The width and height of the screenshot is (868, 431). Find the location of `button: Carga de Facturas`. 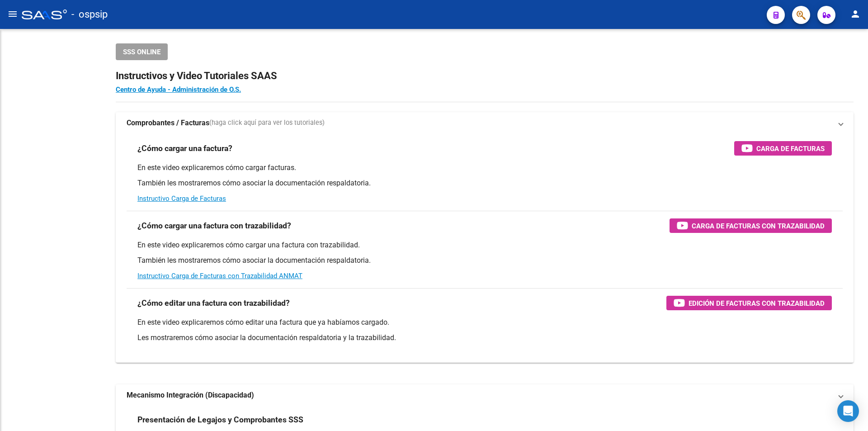

button: Carga de Facturas is located at coordinates (783, 148).